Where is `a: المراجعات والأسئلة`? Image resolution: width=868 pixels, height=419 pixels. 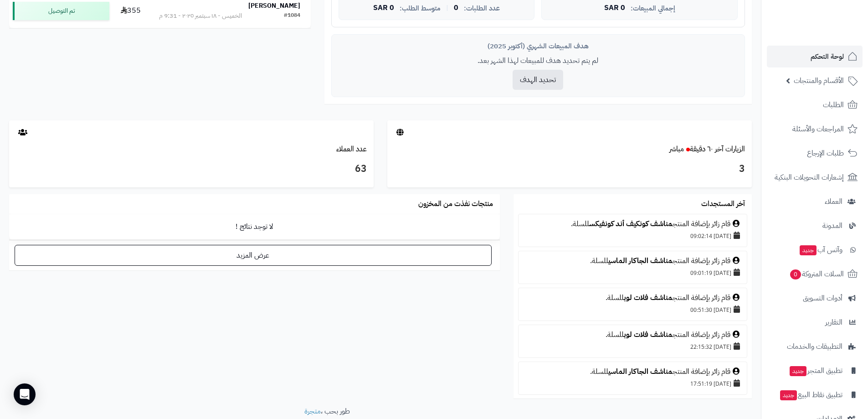
a: المراجعات والأسئلة is located at coordinates (815, 129).